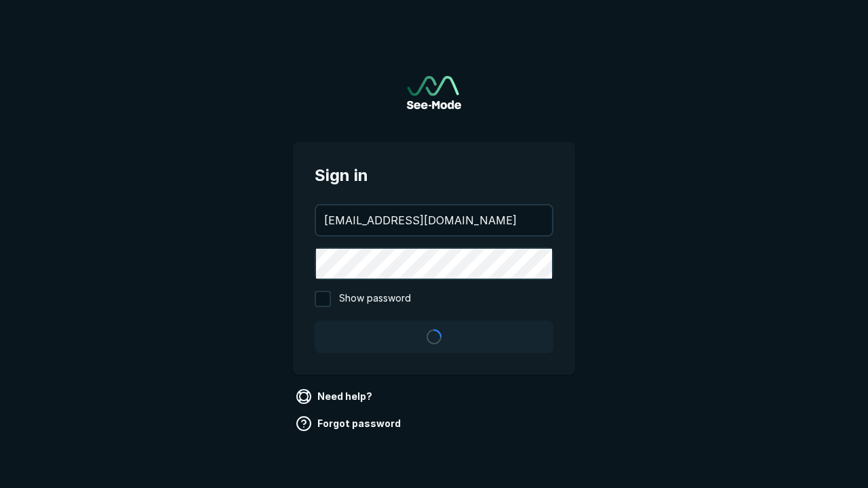  I want to click on a: Need help?, so click(335, 397).